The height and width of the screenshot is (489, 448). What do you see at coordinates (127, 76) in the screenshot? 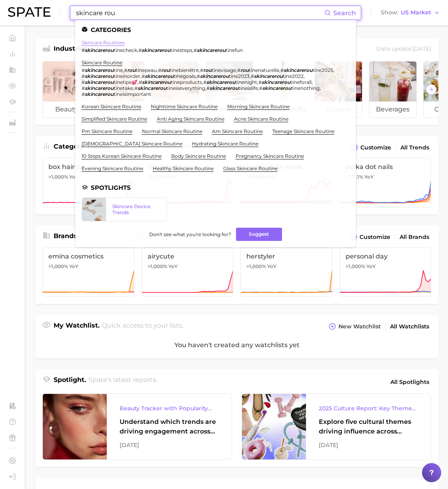
I see `span: tineinorder` at bounding box center [127, 76].